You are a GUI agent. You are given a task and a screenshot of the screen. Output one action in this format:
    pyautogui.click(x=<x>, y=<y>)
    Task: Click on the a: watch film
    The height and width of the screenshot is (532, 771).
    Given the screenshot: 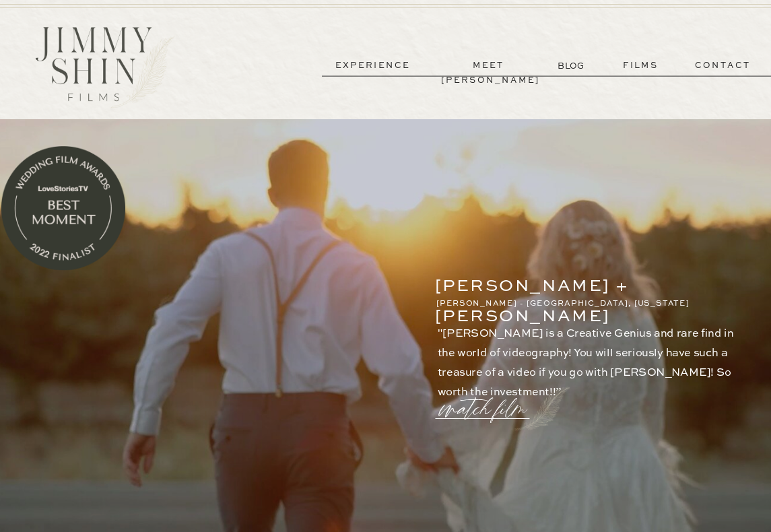 What is the action you would take?
    pyautogui.click(x=487, y=402)
    